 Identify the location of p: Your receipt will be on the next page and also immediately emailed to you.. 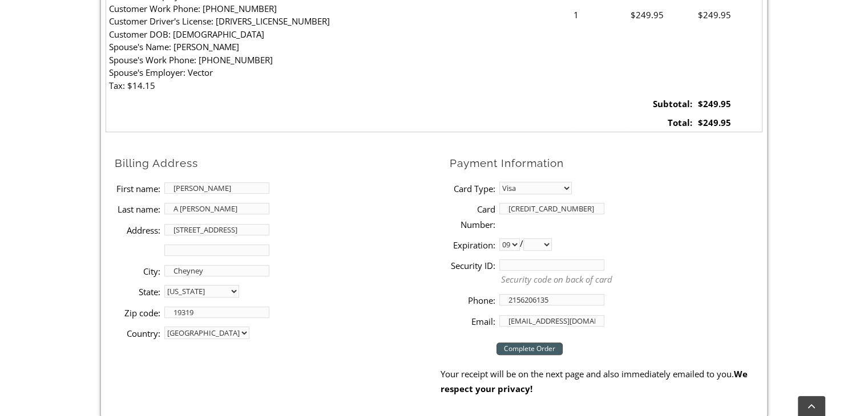
(602, 381).